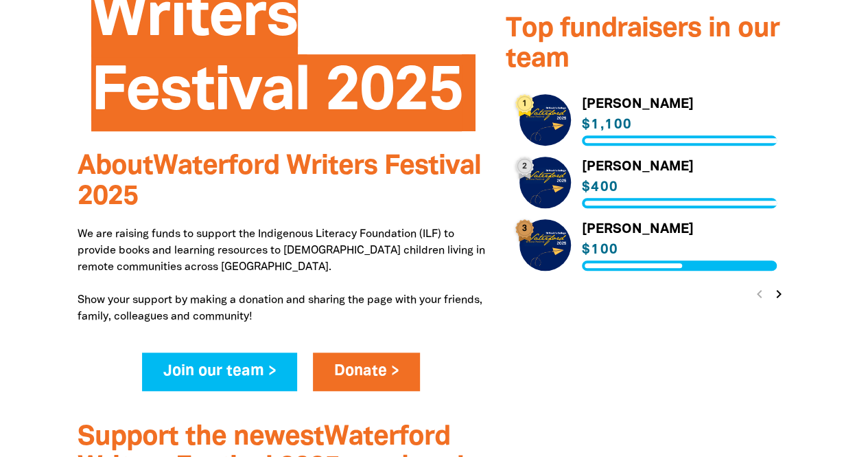  Describe the element at coordinates (525, 228) in the screenshot. I see `div: 3` at that location.